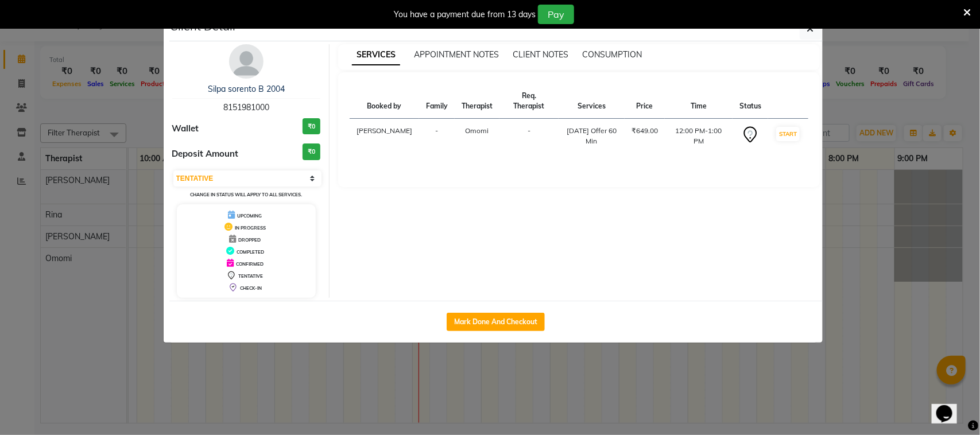 This screenshot has height=435, width=980. I want to click on small: Change in status will apply to all services., so click(246, 194).